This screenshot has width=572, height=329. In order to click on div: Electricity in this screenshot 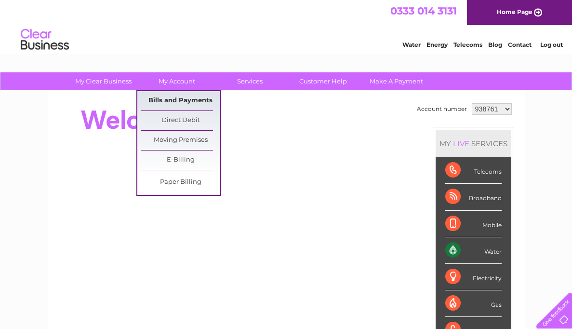, I will do `click(473, 277)`.